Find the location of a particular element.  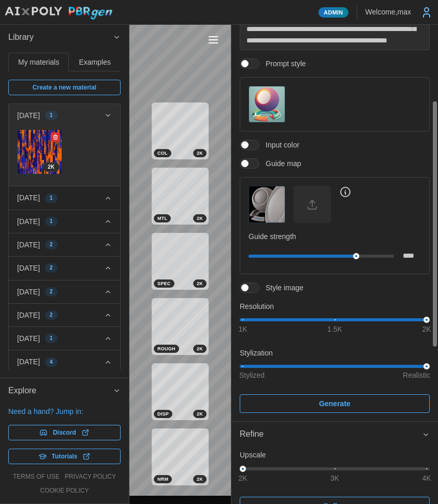

span: Input color is located at coordinates (279, 145).